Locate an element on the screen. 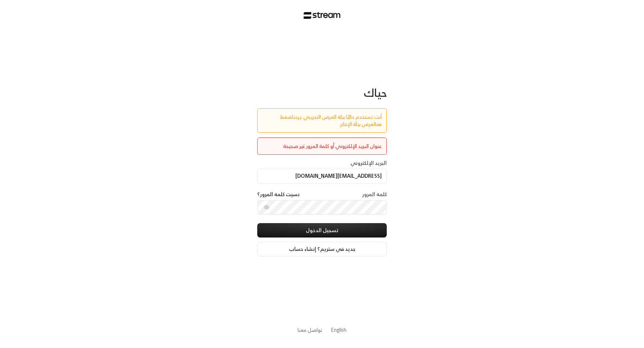  a: اضغط هنا is located at coordinates (331, 120).